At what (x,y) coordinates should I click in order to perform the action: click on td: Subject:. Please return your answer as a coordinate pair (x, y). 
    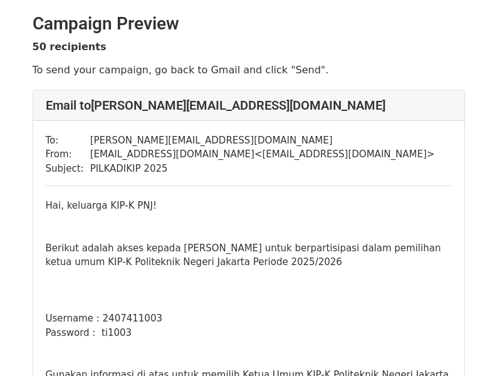
    Looking at the image, I should click on (68, 169).